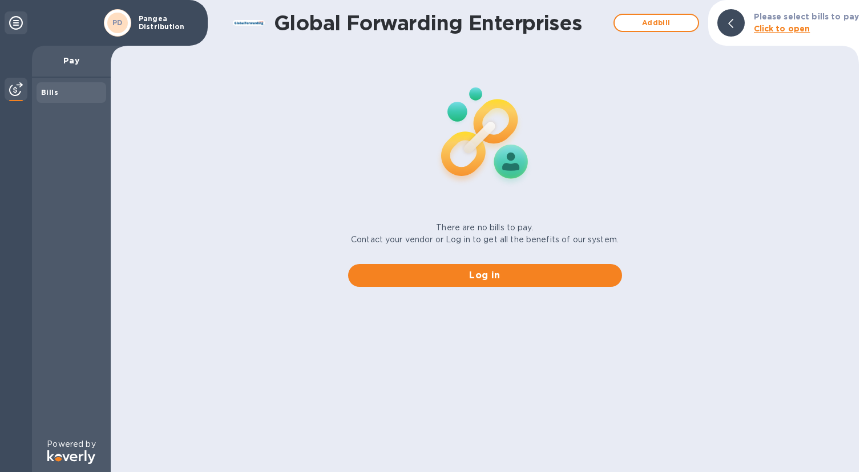  Describe the element at coordinates (657, 23) in the screenshot. I see `button: Addbill` at that location.